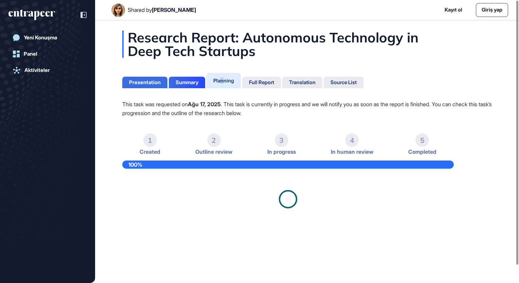  I want to click on span: Outline review, so click(214, 152).